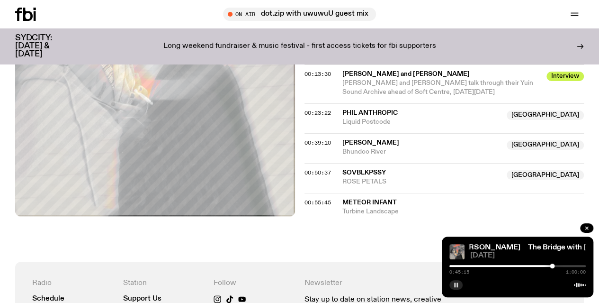 This screenshot has width=599, height=303. What do you see at coordinates (299, 14) in the screenshot?
I see `button: On Airdot.zip with uwuwuU guest mix` at bounding box center [299, 14].